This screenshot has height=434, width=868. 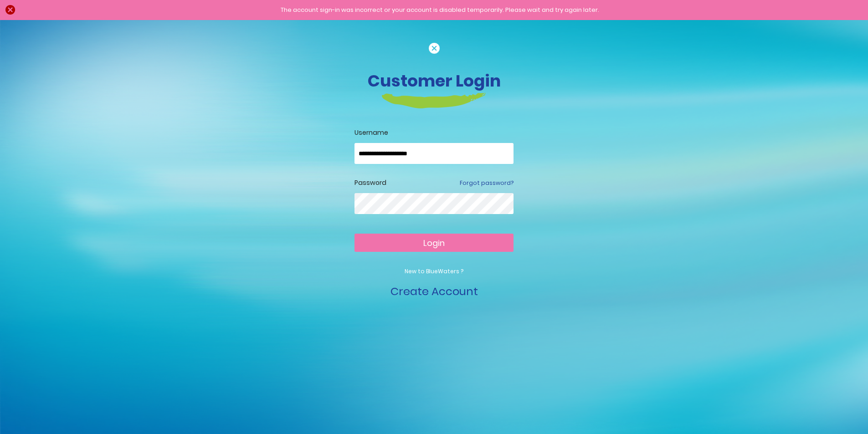 What do you see at coordinates (439, 10) in the screenshot?
I see `div: The account sign-in was incorrect or your account is disabled temporarily. Please wait and try ag...` at bounding box center [439, 10].